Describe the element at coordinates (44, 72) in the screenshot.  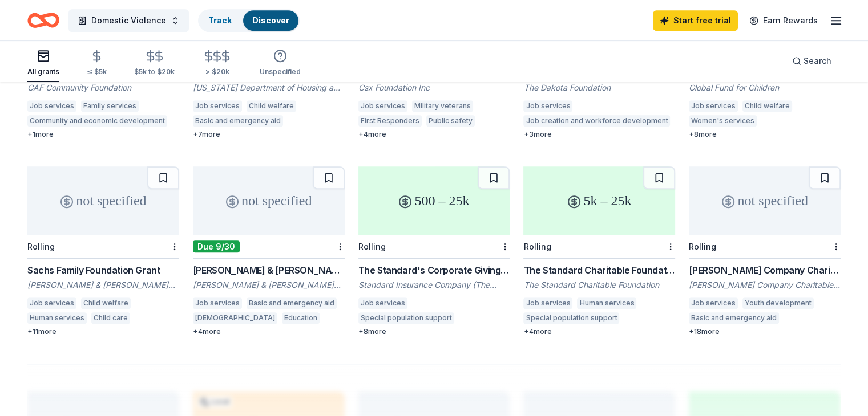
I see `div: All grants` at that location.